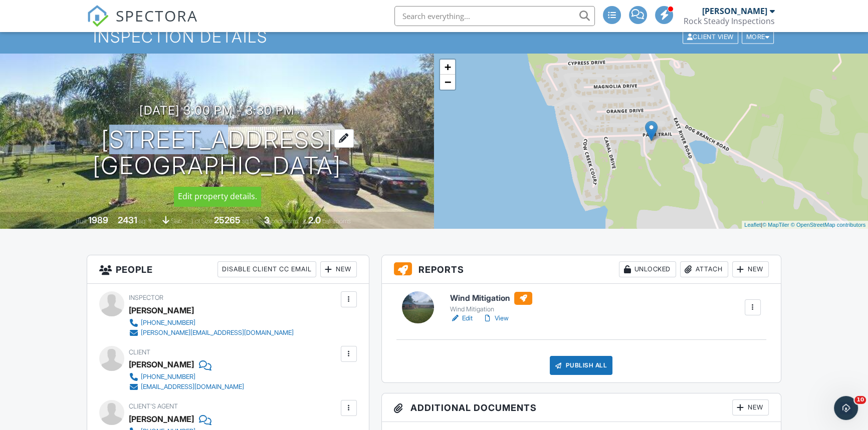  Describe the element at coordinates (729, 21) in the screenshot. I see `div: Rock Steady Inspections` at that location.